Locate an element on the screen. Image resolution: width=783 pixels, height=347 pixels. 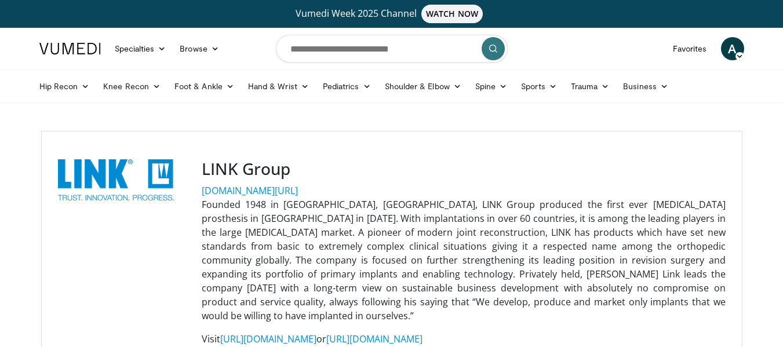
a: Foot & Ankle is located at coordinates (204, 86).